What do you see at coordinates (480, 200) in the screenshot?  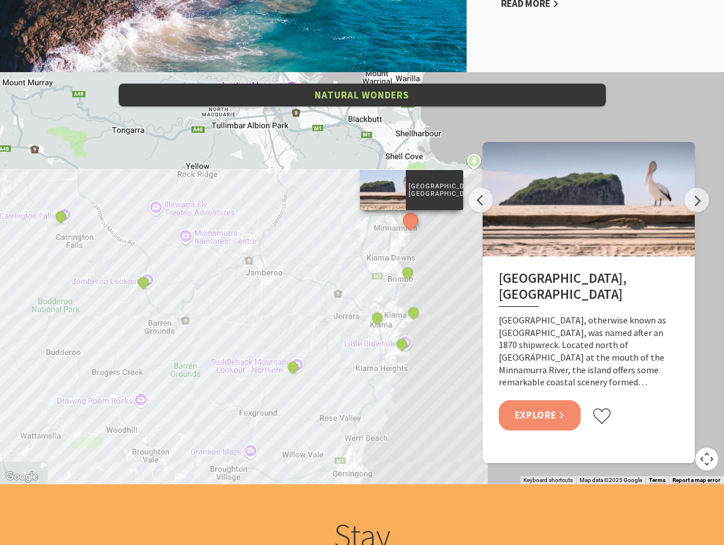 I see `button: Previous` at bounding box center [480, 200].